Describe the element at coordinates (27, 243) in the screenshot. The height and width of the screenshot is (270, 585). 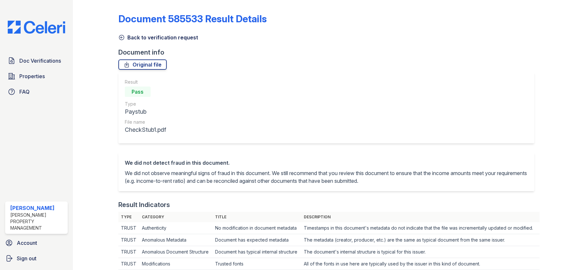
I see `span: Account` at that location.